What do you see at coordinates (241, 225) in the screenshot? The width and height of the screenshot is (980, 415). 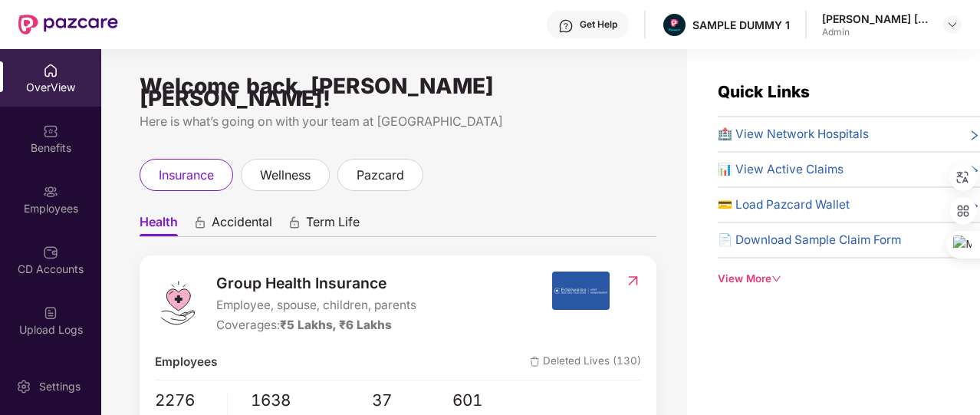 I see `span: Accidental` at bounding box center [241, 225].